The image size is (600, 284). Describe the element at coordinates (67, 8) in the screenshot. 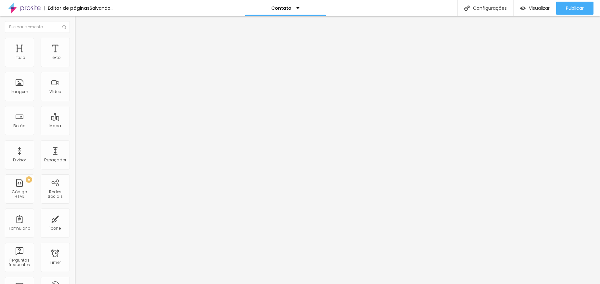

I see `div: Editor de páginas` at that location.